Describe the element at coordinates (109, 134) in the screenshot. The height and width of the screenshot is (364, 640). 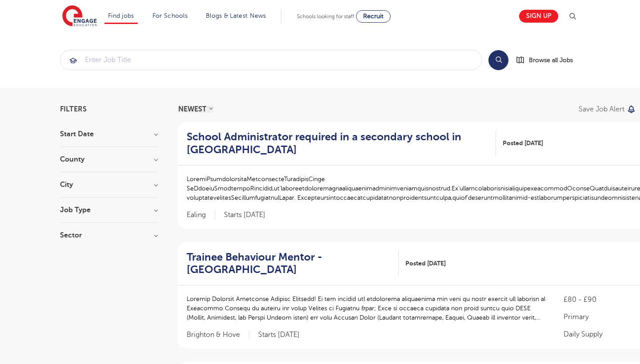
I see `h3: Start Date` at that location.